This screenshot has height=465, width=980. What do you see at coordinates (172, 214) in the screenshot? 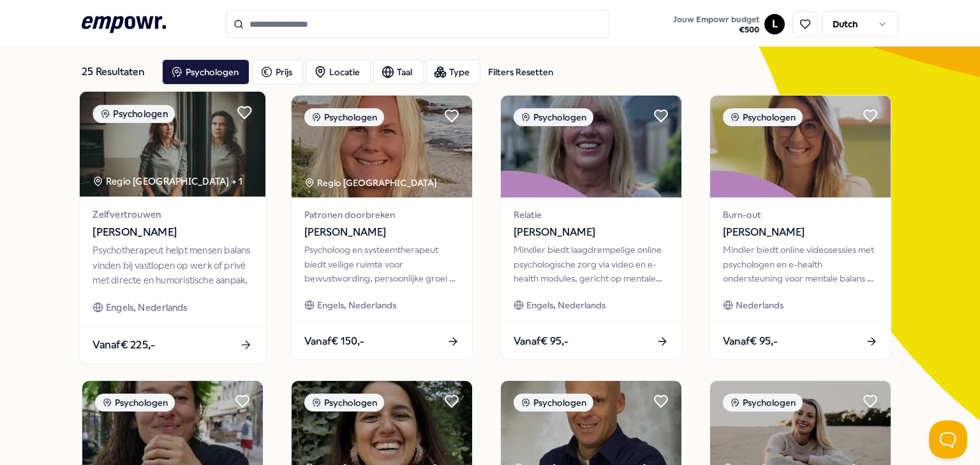
I see `span: Zelfvertrouwen` at bounding box center [172, 214].